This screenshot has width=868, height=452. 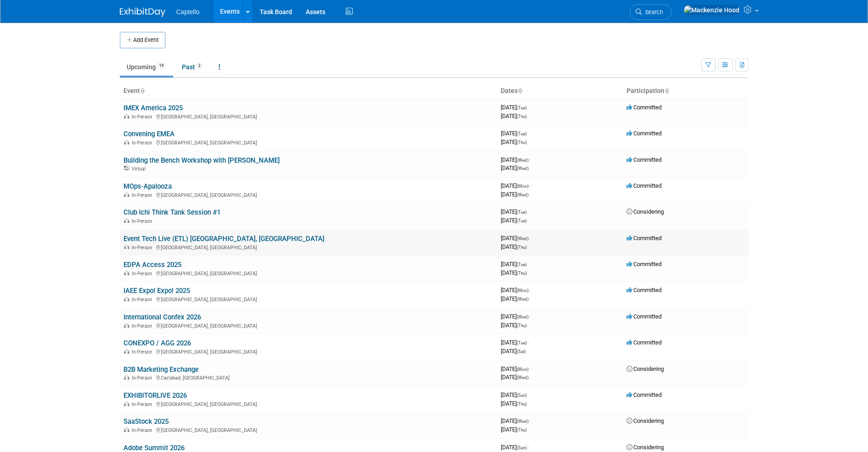 I want to click on span: Captello, so click(x=188, y=12).